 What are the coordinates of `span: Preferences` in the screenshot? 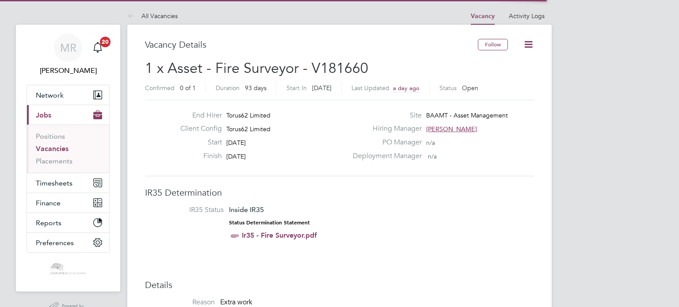 It's located at (55, 243).